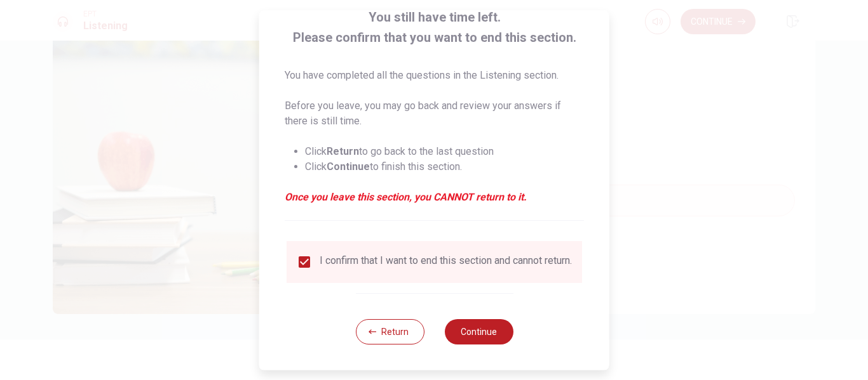  I want to click on div: I confirm that I want to end this section and cannot return., so click(445, 262).